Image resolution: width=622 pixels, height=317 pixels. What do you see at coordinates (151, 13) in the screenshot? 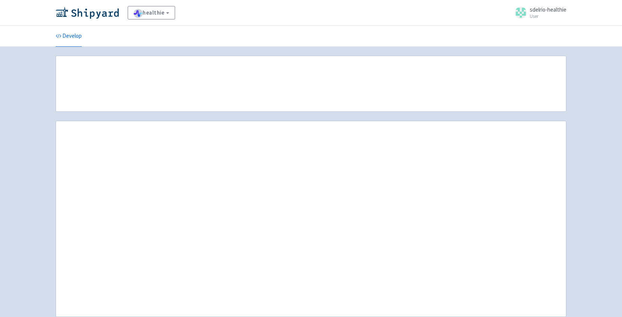
I see `a: healthie` at bounding box center [151, 13].